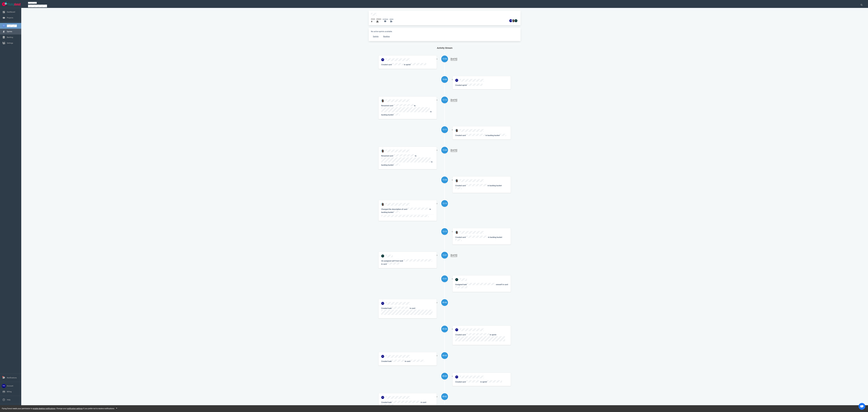  What do you see at coordinates (10, 386) in the screenshot?
I see `a: Account` at bounding box center [10, 386].